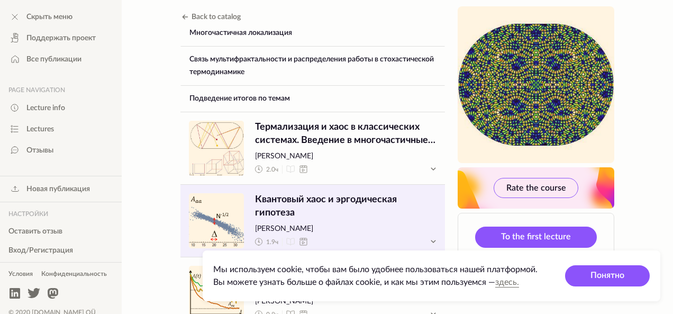 Image resolution: width=673 pixels, height=314 pixels. I want to click on span: Lecture info, so click(45, 108).